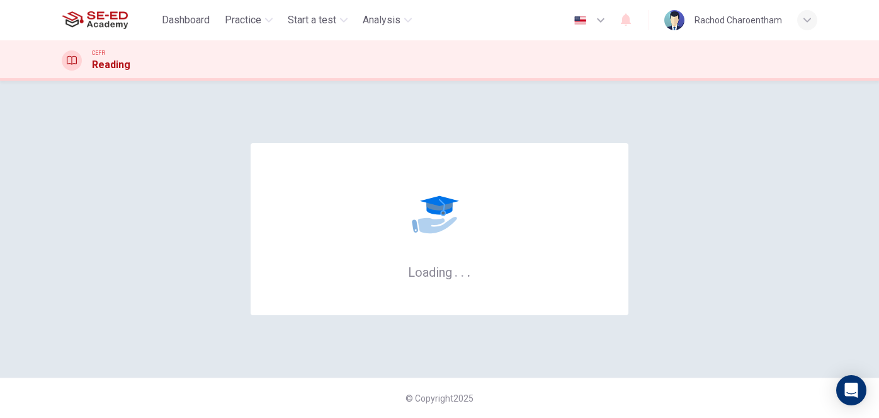 This screenshot has height=418, width=879. I want to click on button: Start a test, so click(318, 20).